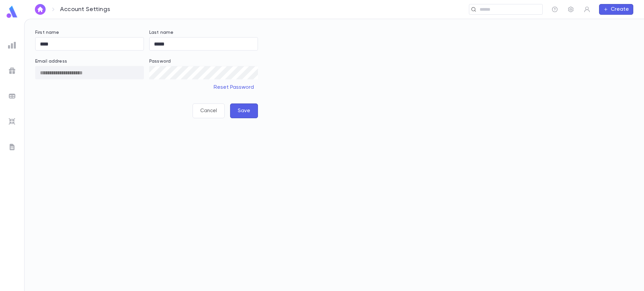  Describe the element at coordinates (47, 33) in the screenshot. I see `label: First name` at that location.